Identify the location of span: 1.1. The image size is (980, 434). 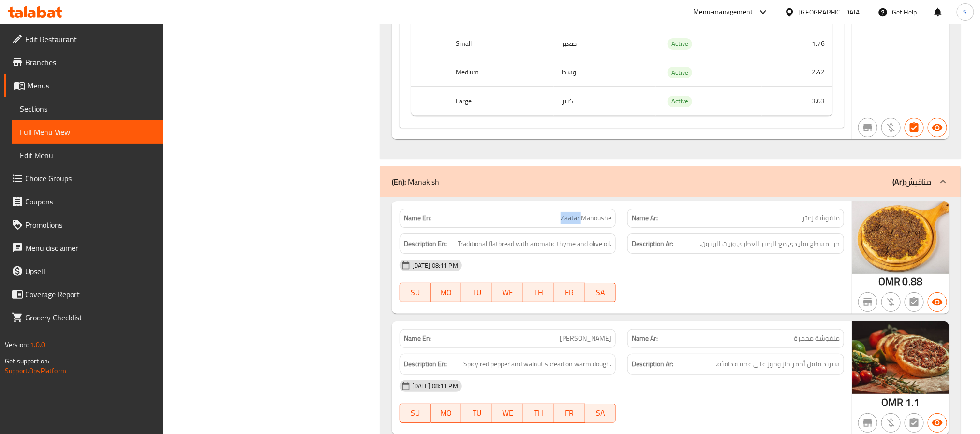
(912, 403).